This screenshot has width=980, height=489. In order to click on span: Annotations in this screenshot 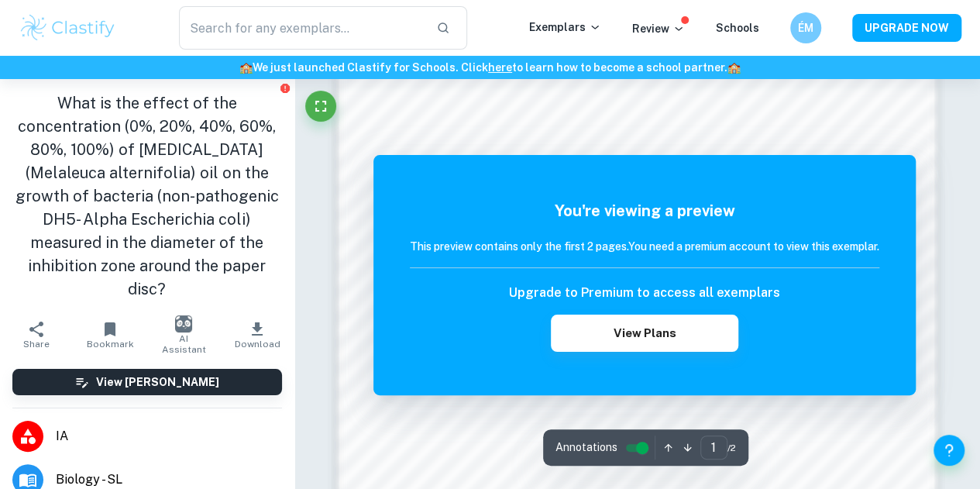, I will do `click(586, 447)`.